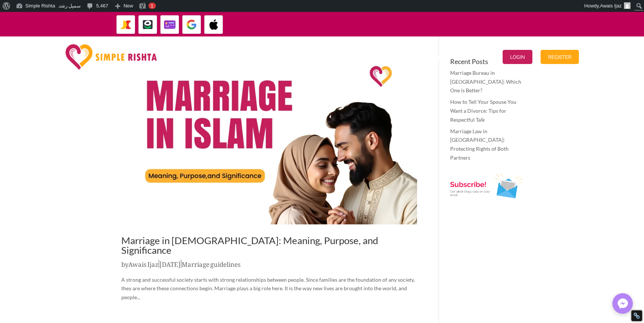  Describe the element at coordinates (483, 110) in the screenshot. I see `a: How to Tell Your Spouse You Want a Divorce: Tips for Respectful Talk` at that location.